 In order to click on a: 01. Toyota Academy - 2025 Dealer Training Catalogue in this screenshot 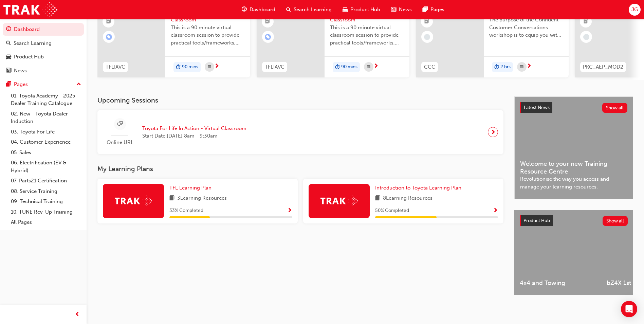, I will do `click(46, 100)`.